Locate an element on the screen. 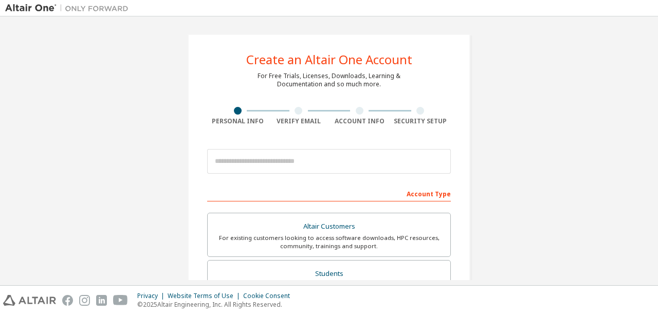 Image resolution: width=658 pixels, height=315 pixels. div: Privacy is located at coordinates (152, 296).